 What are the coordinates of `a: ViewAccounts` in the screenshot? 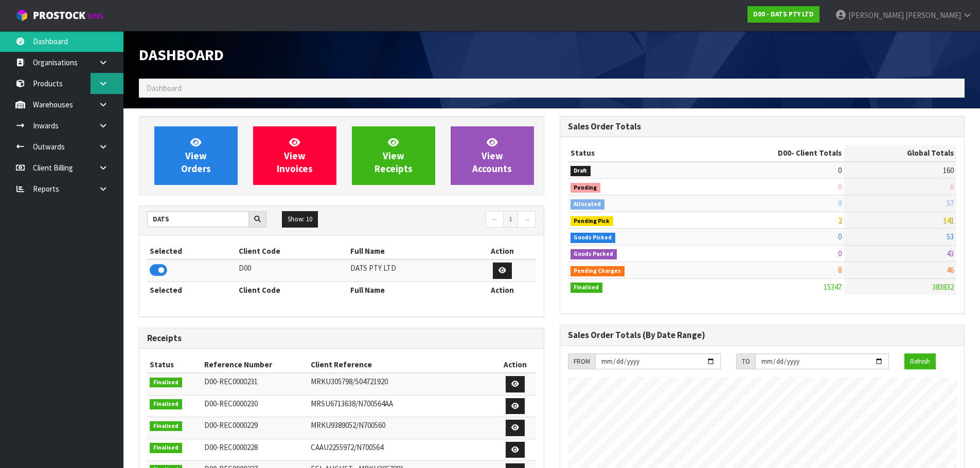 It's located at (492, 155).